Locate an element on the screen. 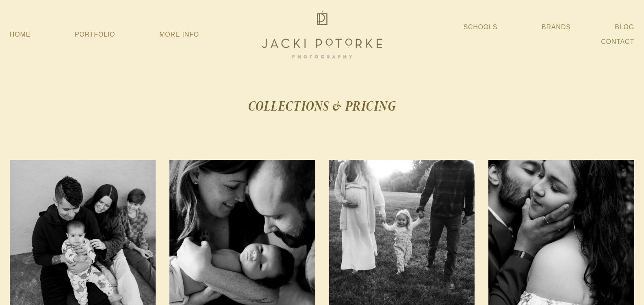  a: Blog is located at coordinates (625, 27).